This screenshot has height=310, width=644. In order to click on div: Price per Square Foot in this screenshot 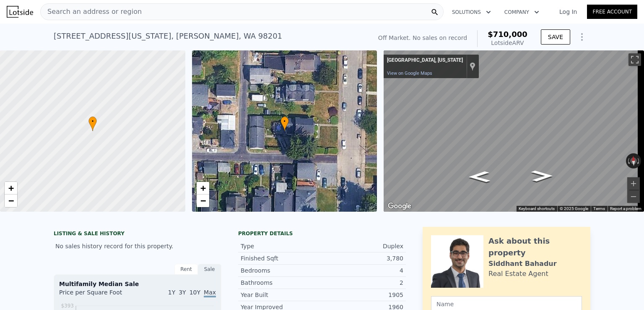, I will do `click(98, 294)`.